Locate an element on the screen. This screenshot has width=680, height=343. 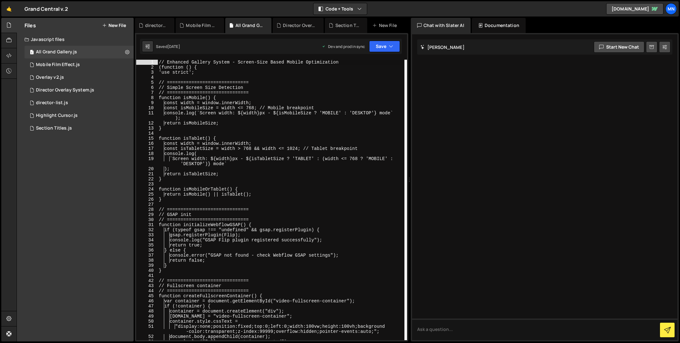
div: 52 is located at coordinates (147, 337).